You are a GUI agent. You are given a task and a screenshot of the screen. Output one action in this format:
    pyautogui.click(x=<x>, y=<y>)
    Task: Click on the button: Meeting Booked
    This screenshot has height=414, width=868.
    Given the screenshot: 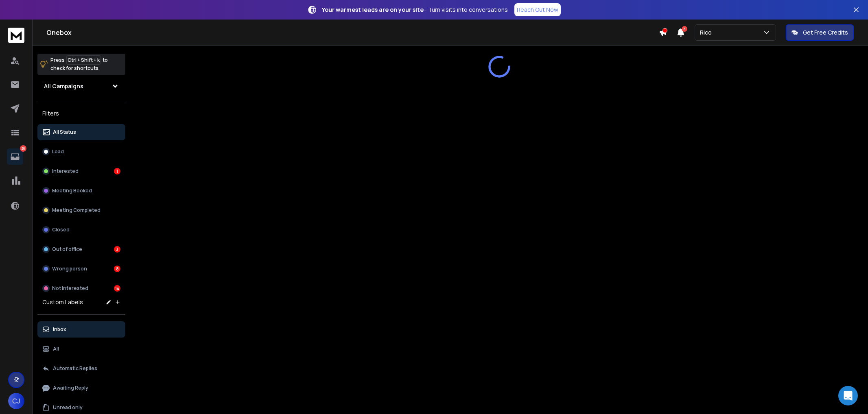 What is the action you would take?
    pyautogui.click(x=82, y=191)
    